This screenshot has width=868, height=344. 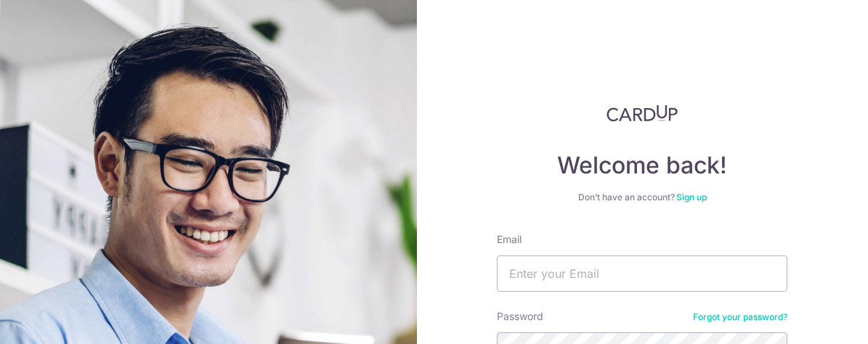 I want to click on label: Email, so click(x=509, y=239).